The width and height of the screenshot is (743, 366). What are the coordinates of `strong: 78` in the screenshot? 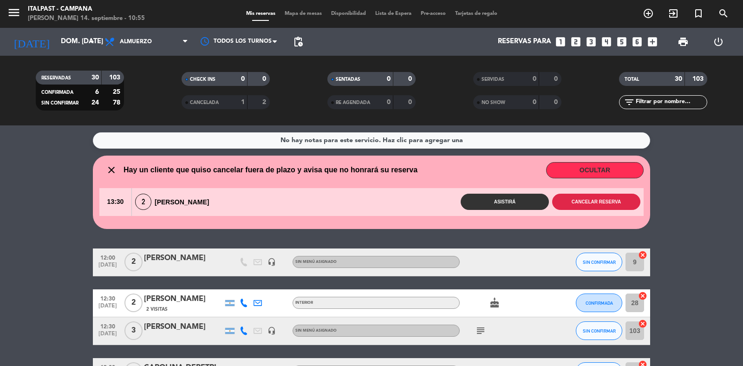 It's located at (117, 103).